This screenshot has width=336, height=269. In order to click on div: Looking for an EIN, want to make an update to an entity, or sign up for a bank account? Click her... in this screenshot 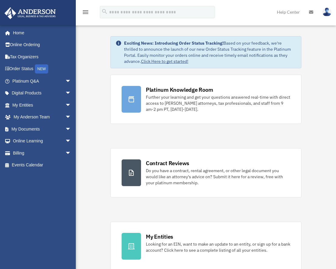, I will do `click(218, 247)`.